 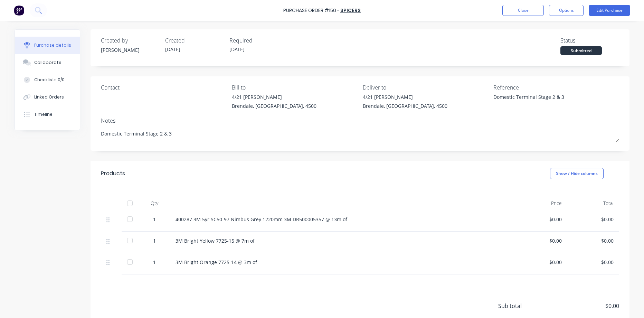 I want to click on button: Linked Orders, so click(x=47, y=97).